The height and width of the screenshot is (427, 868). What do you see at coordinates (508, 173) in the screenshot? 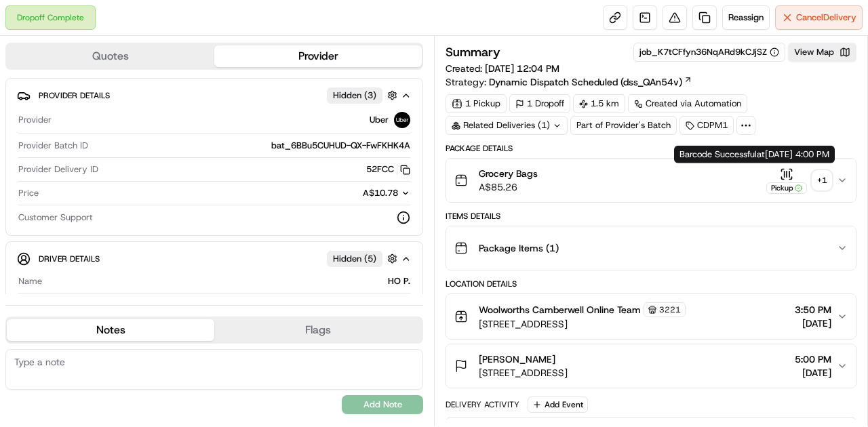
I see `span: Grocery Bags` at bounding box center [508, 173].